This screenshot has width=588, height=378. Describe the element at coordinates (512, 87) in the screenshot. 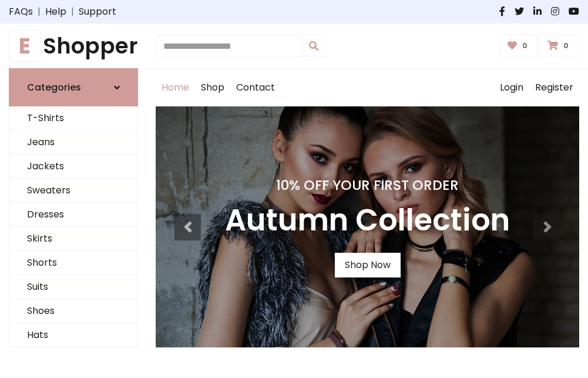

I see `a: Login` at that location.